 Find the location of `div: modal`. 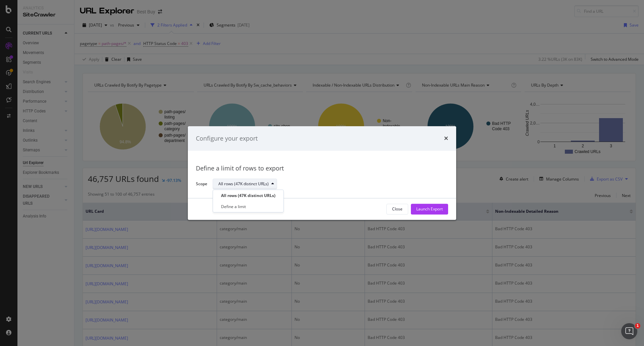

div: modal is located at coordinates (322, 173).